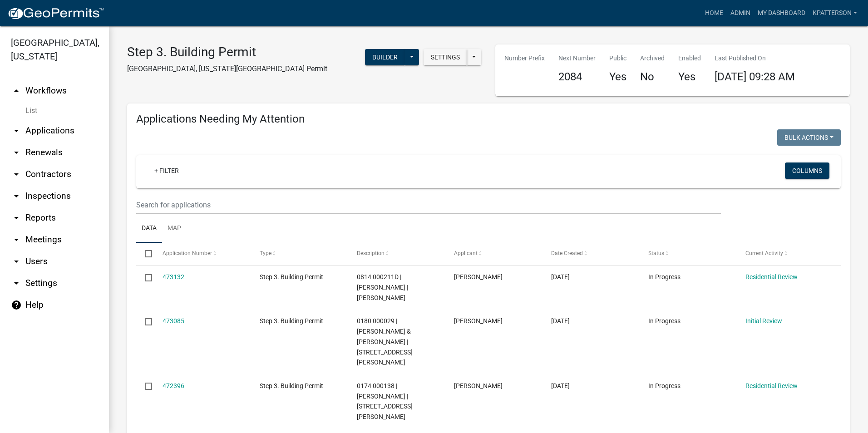  Describe the element at coordinates (690, 58) in the screenshot. I see `p: Enabled` at that location.